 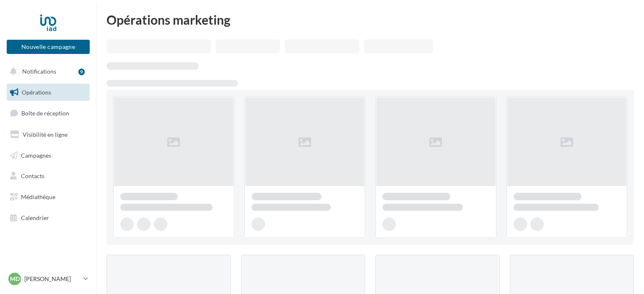 What do you see at coordinates (48, 197) in the screenshot?
I see `a: Médiathèque` at bounding box center [48, 197].